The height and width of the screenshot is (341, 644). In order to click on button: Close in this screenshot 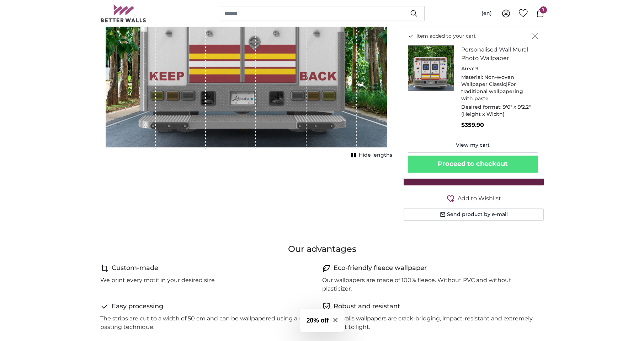, I will do `click(535, 36)`.